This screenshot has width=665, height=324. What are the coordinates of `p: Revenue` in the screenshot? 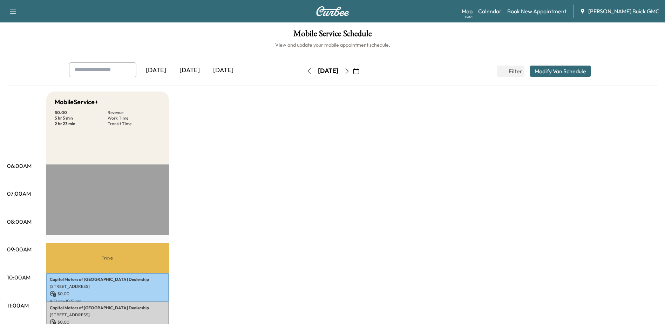 It's located at (134, 113).